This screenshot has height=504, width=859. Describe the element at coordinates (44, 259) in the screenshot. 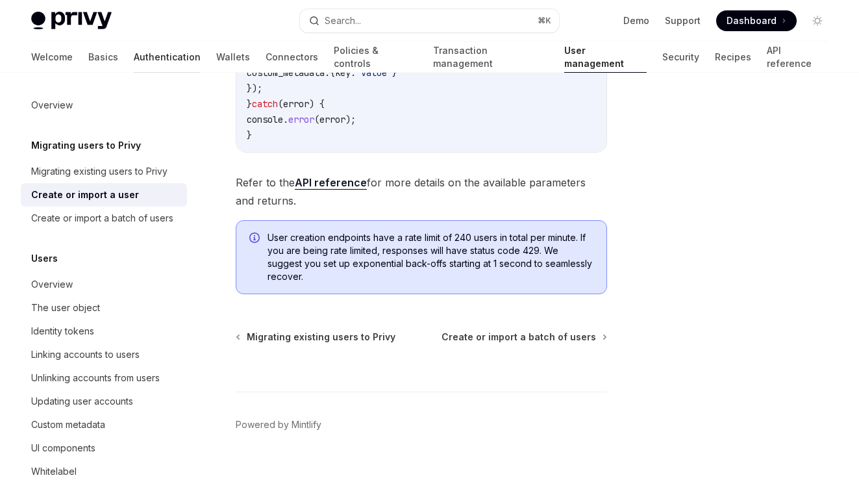

I see `h5: Users` at that location.